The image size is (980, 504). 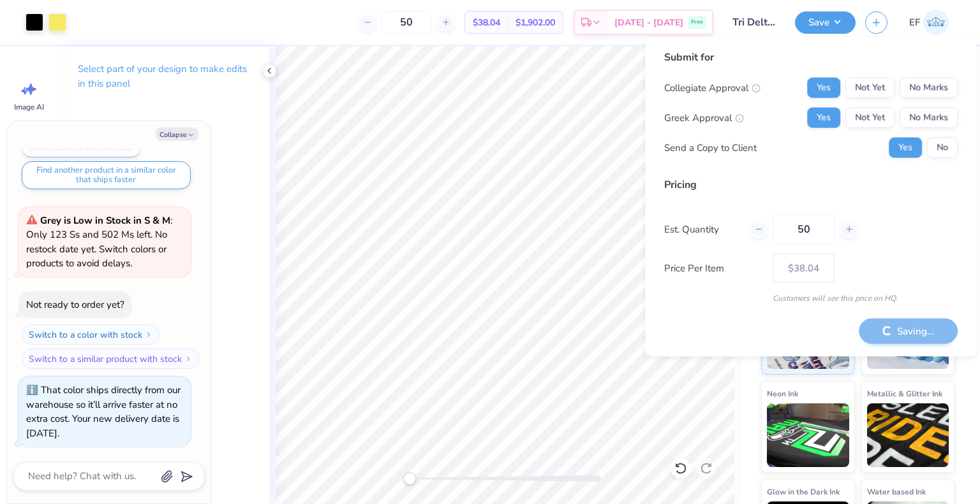 What do you see at coordinates (713, 268) in the screenshot?
I see `label: Price Per Item` at bounding box center [713, 268].